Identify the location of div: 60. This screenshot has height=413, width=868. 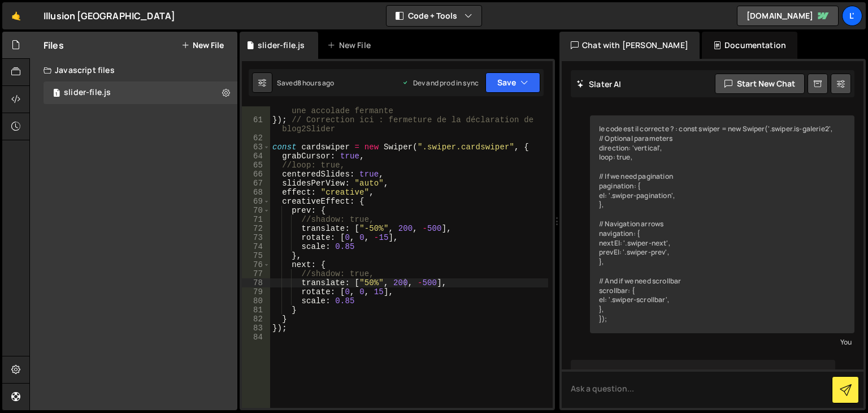
(256, 106).